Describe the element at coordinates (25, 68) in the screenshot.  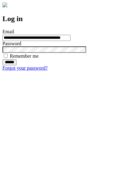
I see `a: Forgot your password?` at that location.